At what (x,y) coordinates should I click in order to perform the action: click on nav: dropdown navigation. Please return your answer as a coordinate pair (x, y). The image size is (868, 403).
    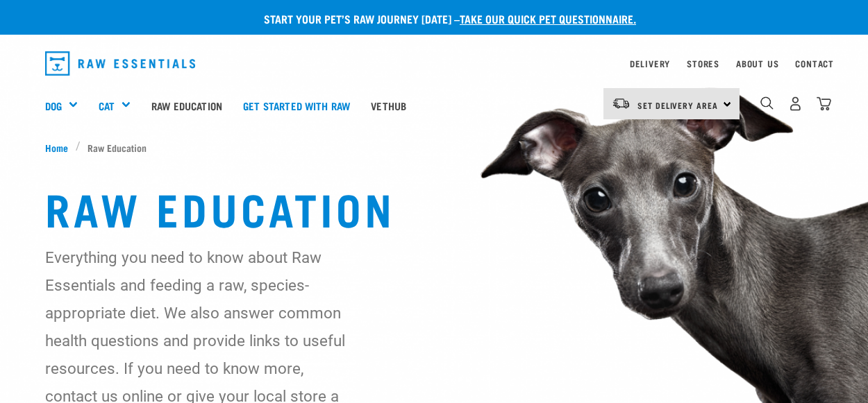
    Looking at the image, I should click on (434, 63).